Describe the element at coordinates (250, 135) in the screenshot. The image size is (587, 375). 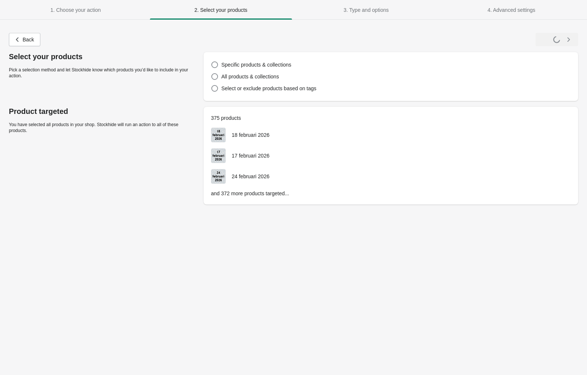
I see `span: 18 februari 2026` at that location.